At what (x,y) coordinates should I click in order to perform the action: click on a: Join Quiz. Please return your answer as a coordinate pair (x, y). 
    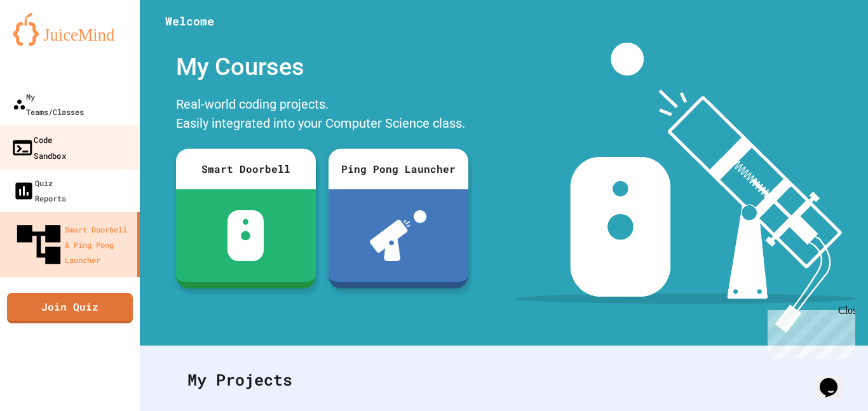
    Looking at the image, I should click on (70, 308).